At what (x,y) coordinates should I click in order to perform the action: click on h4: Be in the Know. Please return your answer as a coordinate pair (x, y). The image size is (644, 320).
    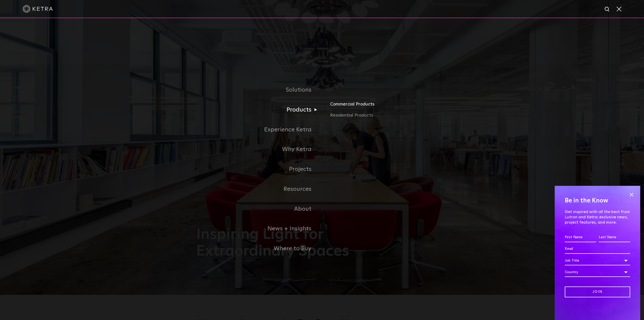
    Looking at the image, I should click on (597, 201).